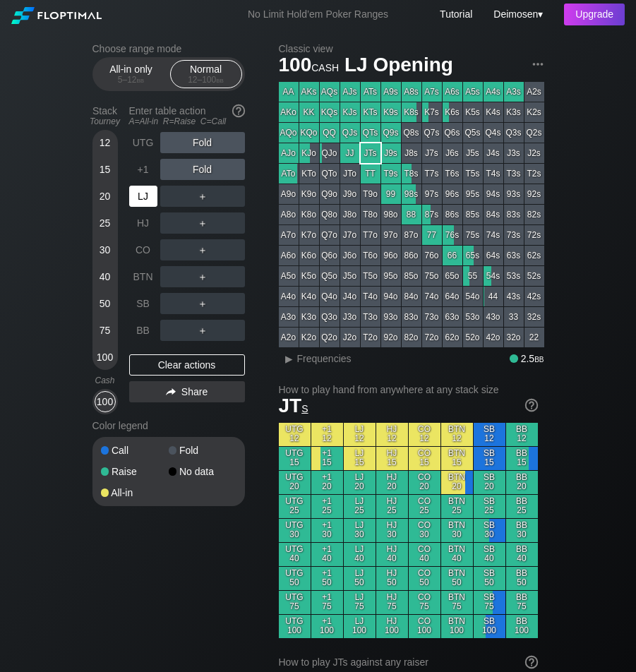 The height and width of the screenshot is (672, 636). I want to click on div: LJ 20, so click(360, 483).